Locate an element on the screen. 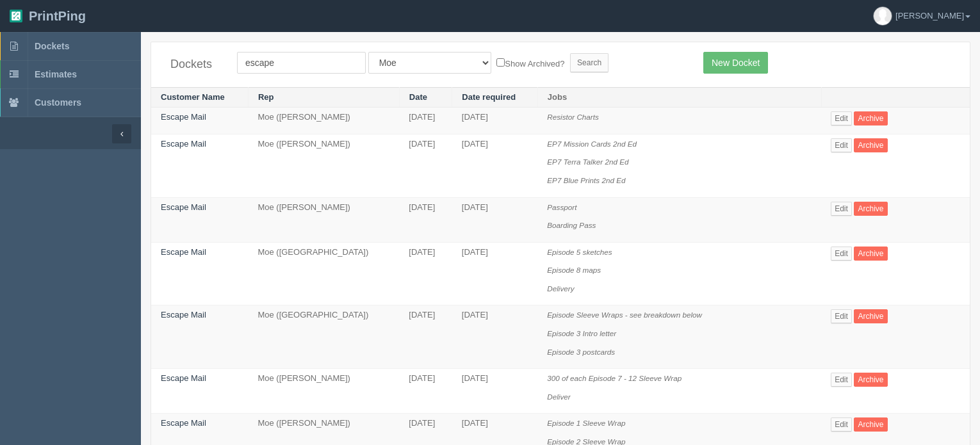 Image resolution: width=980 pixels, height=445 pixels. i: Episode 5 sketches is located at coordinates (580, 251).